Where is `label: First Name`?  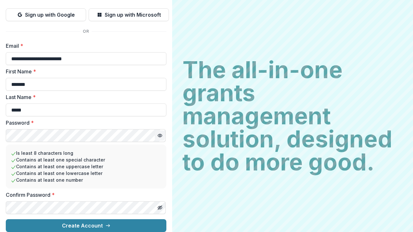
label: First Name is located at coordinates (84, 72).